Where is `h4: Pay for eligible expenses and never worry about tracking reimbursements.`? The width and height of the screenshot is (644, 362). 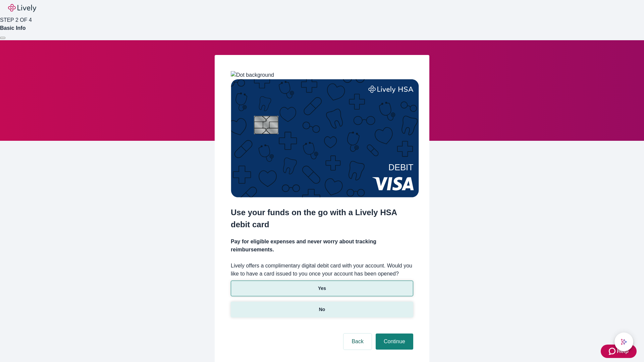
h4: Pay for eligible expenses and never worry about tracking reimbursements. is located at coordinates (322, 245).